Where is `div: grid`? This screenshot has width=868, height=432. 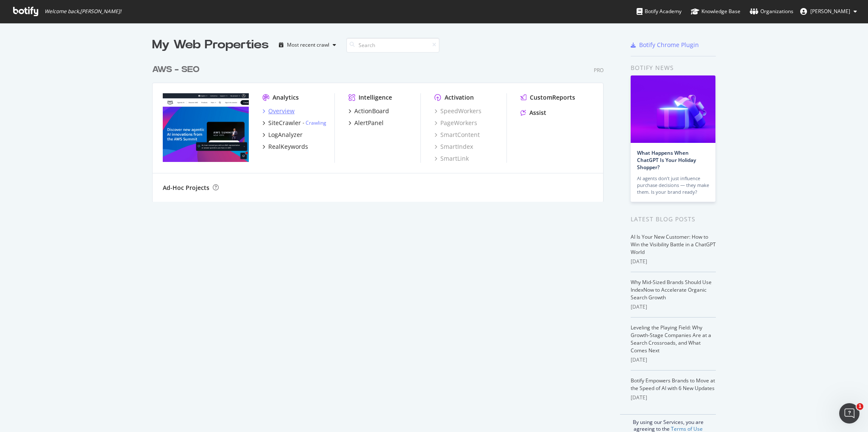 div: grid is located at coordinates (381, 128).